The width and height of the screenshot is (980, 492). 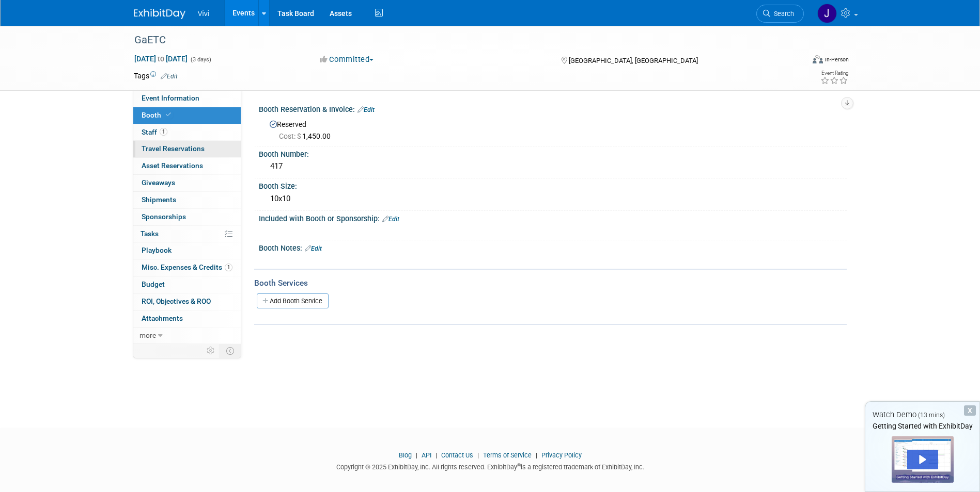 I want to click on div: Dismiss, so click(x=969, y=411).